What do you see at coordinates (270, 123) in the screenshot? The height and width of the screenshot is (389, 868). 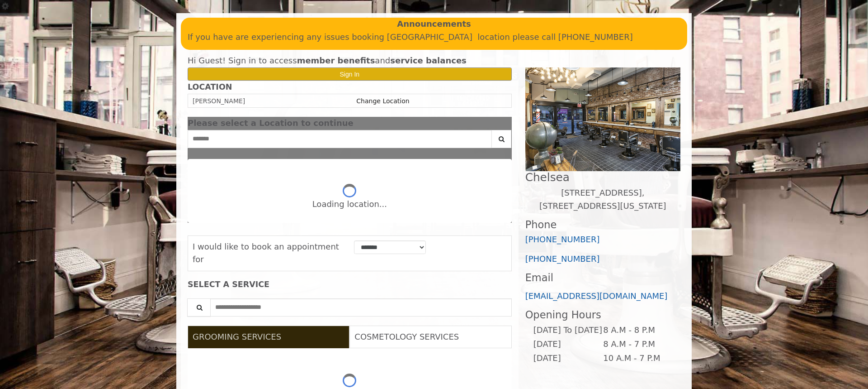 I see `span: Please select a Location to continue` at bounding box center [270, 123].